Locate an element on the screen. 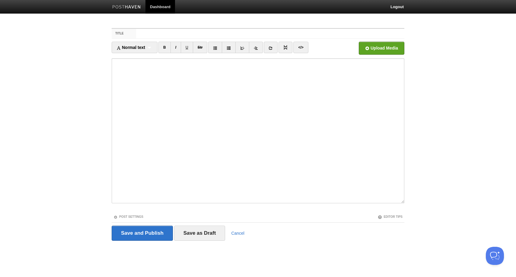  a: Insert link is located at coordinates (271, 47).